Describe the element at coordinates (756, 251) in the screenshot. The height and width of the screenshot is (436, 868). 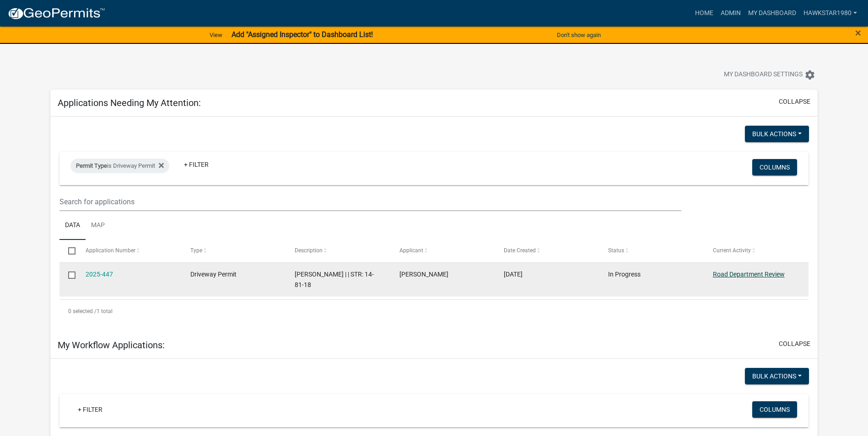
I see `datatable-header-cell: Current Activity` at that location.